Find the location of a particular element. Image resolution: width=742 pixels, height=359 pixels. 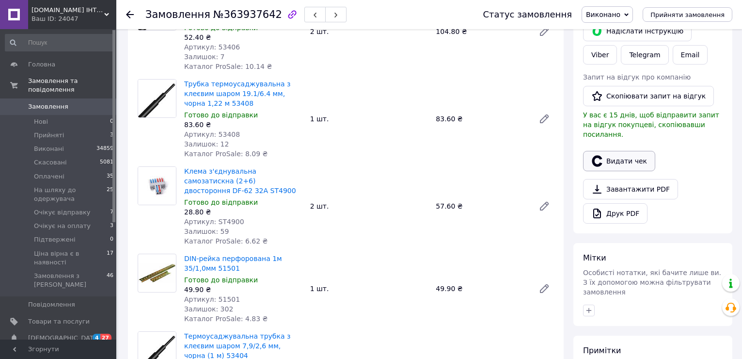

span: Каталог ProSale: 10.14 ₴ is located at coordinates (228, 66).